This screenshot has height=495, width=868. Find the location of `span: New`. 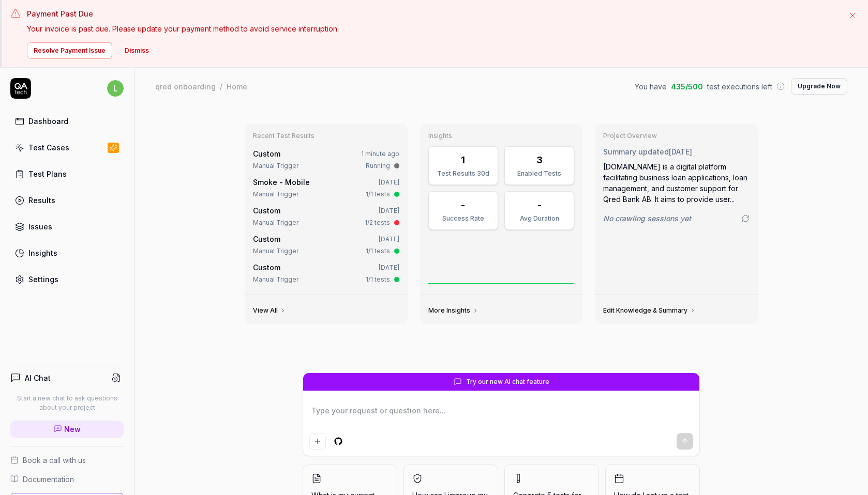

span: New is located at coordinates (72, 429).